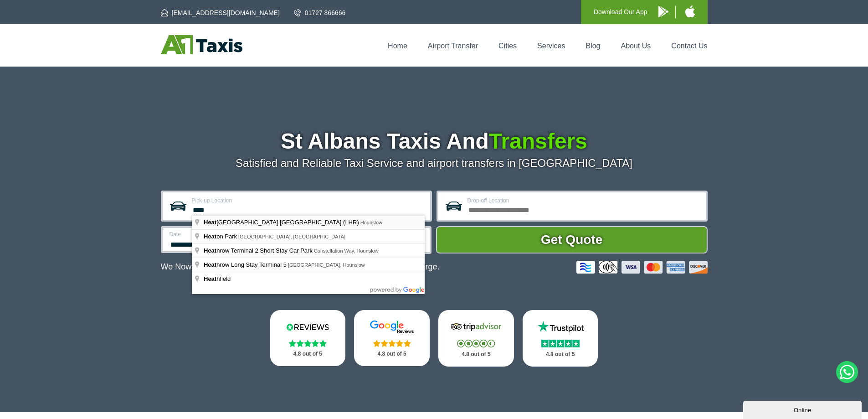  I want to click on button: Get Quote, so click(572, 240).